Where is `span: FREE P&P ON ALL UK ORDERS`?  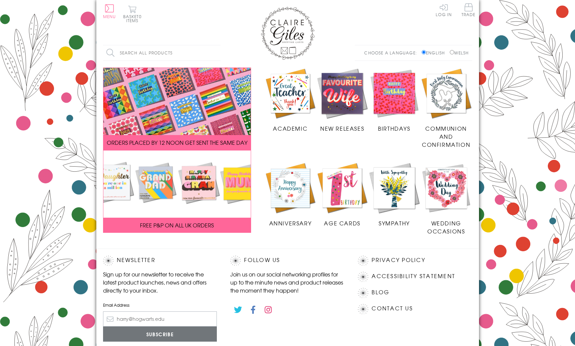 span: FREE P&P ON ALL UK ORDERS is located at coordinates (177, 225).